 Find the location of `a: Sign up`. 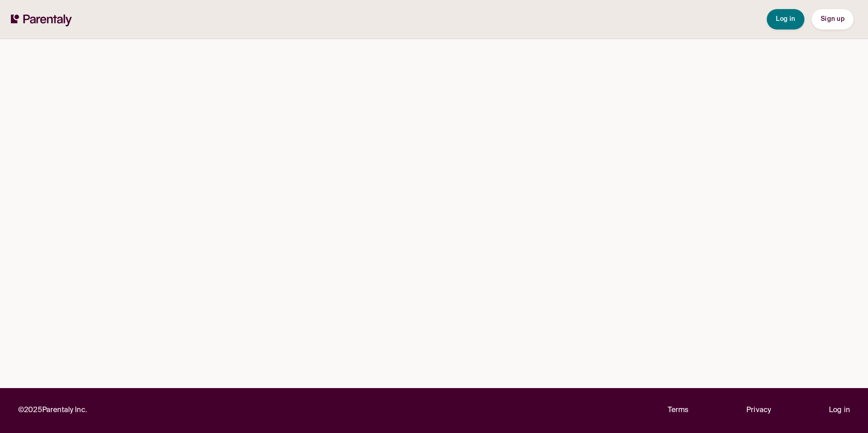

a: Sign up is located at coordinates (833, 19).